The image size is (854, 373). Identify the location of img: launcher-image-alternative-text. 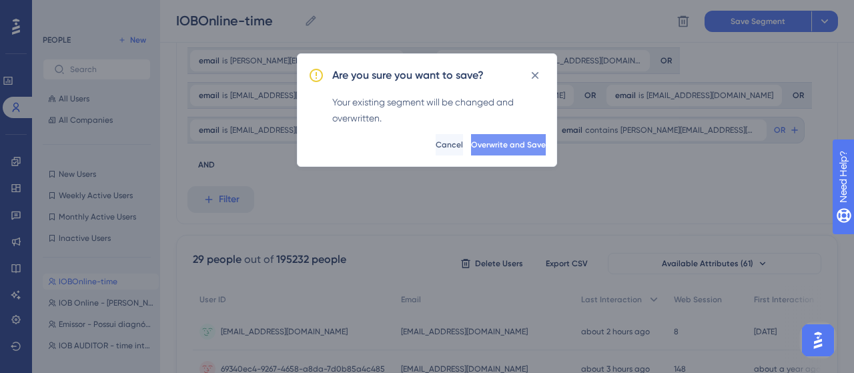
(20, 20).